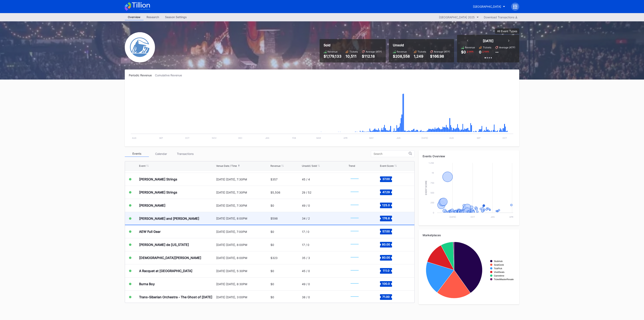 This screenshot has width=644, height=320. I want to click on div: All Event Types, so click(507, 31).